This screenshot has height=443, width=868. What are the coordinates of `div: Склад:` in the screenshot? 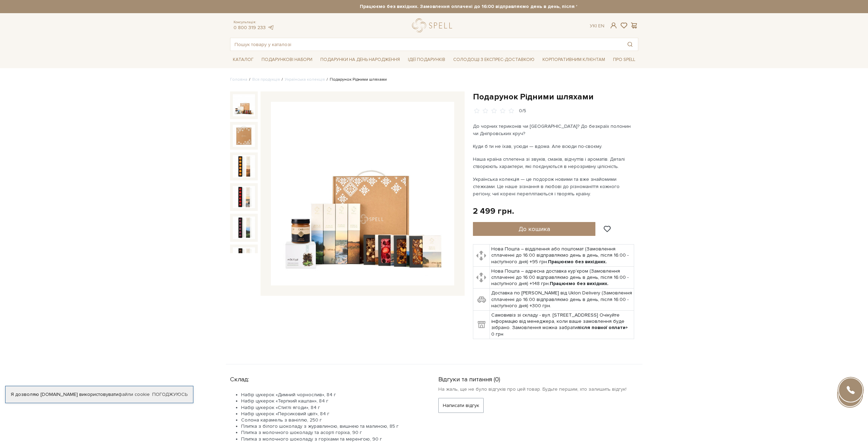 It's located at (326, 378).